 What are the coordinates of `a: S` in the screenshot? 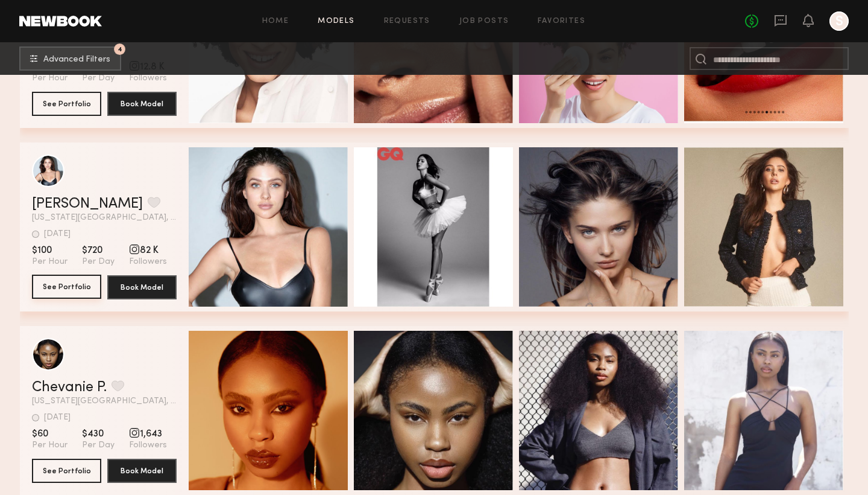 It's located at (840, 21).